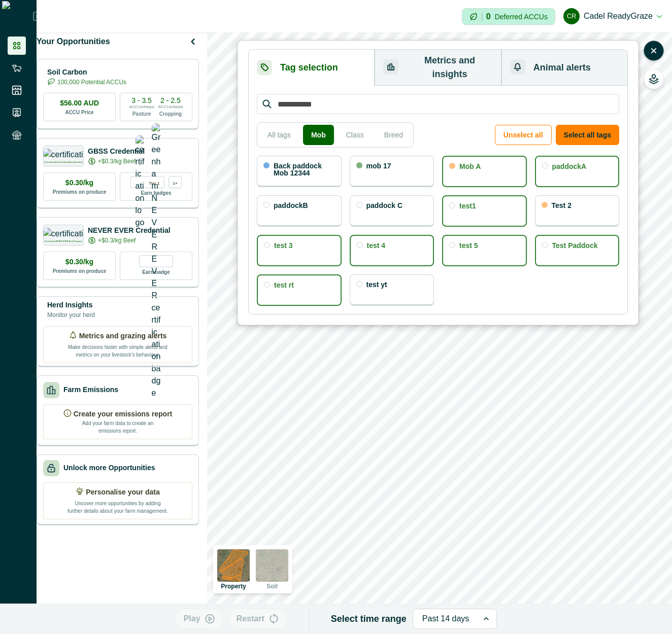  What do you see at coordinates (393, 135) in the screenshot?
I see `button: Breed` at bounding box center [393, 135].